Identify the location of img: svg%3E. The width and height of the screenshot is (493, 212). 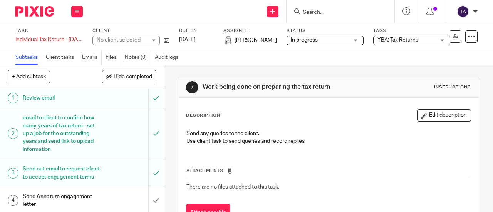
(463, 12).